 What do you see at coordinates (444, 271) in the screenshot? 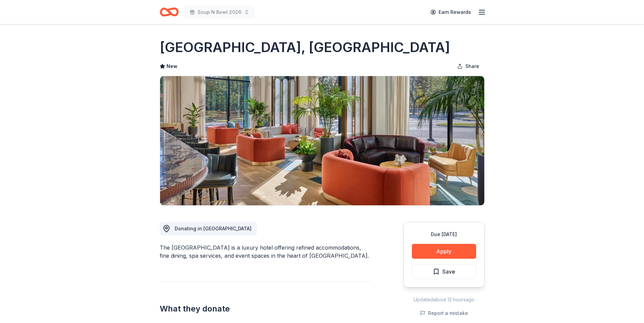
I see `button: Save` at bounding box center [444, 271].